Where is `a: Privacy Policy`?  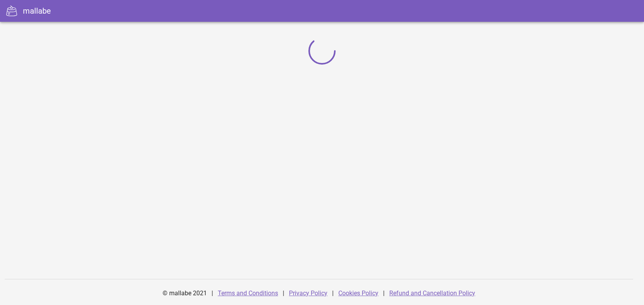
a: Privacy Policy is located at coordinates (308, 293).